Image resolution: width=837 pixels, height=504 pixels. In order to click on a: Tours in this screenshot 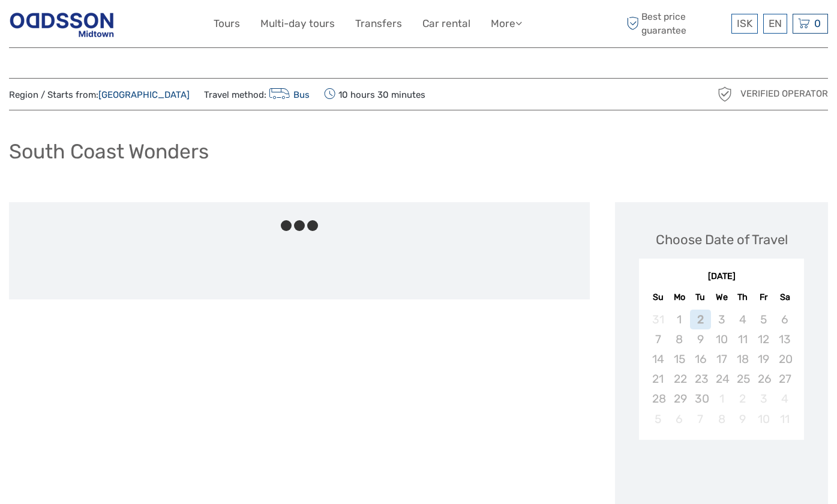, I will do `click(227, 23)`.